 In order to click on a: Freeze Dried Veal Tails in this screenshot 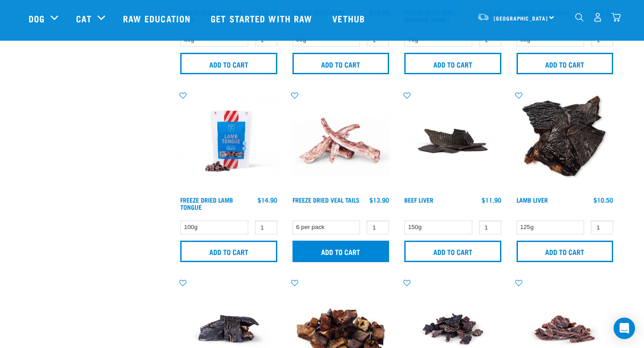, I will do `click(326, 200)`.